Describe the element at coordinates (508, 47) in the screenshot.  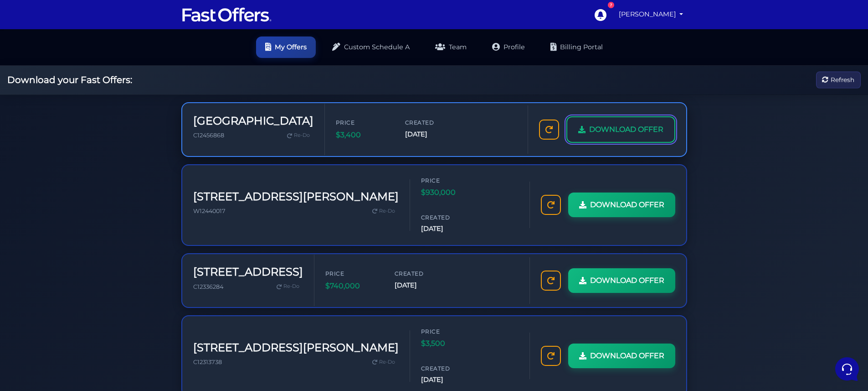
I see `a: Profile` at that location.